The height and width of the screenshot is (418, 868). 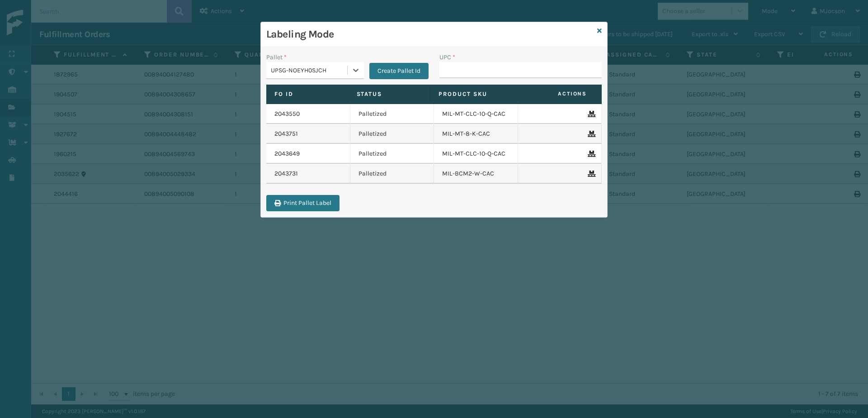 I want to click on button: Create Pallet Id, so click(x=399, y=71).